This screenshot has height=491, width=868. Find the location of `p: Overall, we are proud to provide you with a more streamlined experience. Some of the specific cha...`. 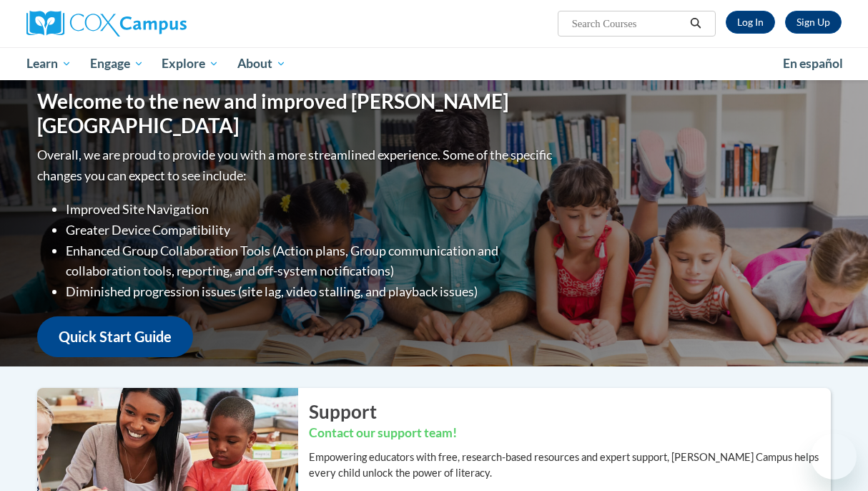

p: Overall, we are proud to provide you with a more streamlined experience. Some of the specific cha... is located at coordinates (296, 166).